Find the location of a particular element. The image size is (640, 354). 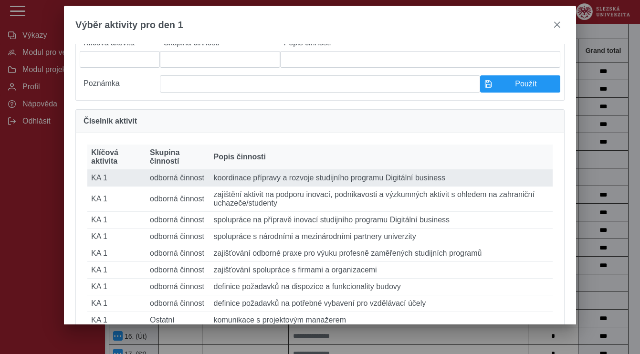

td: spolupráce s národními a mezinárodními partnery univerzity is located at coordinates (381, 237).